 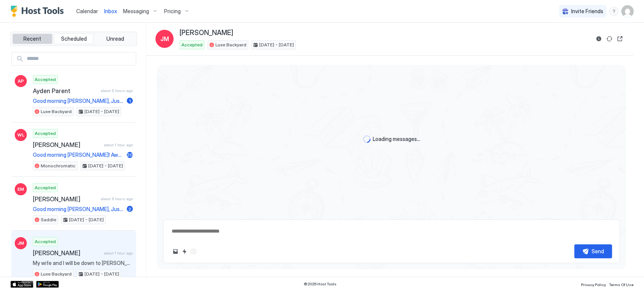 I want to click on span: Loading messages..., so click(x=396, y=139).